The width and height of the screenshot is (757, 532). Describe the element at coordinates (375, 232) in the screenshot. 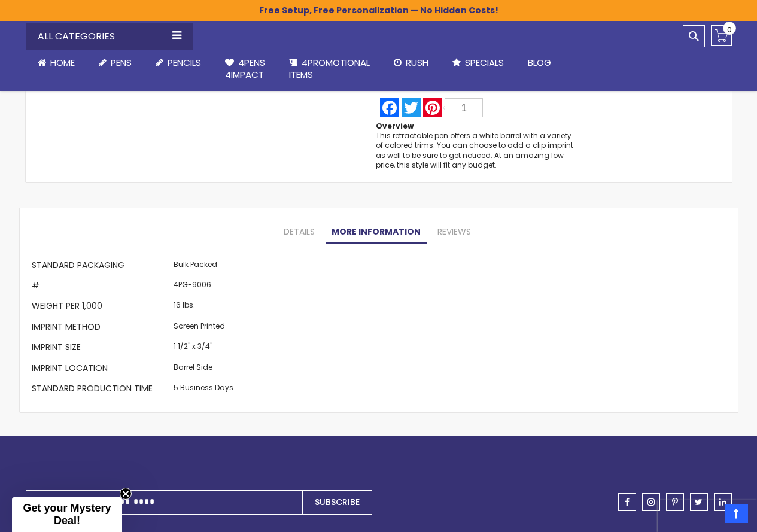

I see `a: More Information` at that location.